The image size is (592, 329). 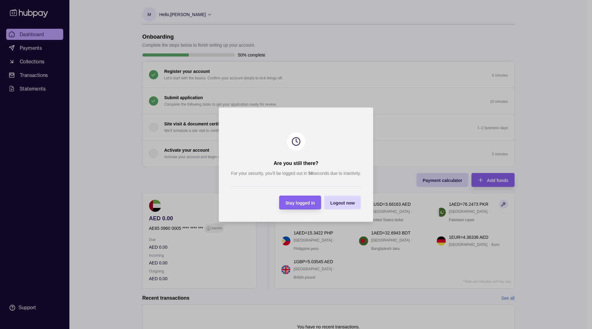 What do you see at coordinates (296, 163) in the screenshot?
I see `h2: Are you still there?` at bounding box center [296, 163].